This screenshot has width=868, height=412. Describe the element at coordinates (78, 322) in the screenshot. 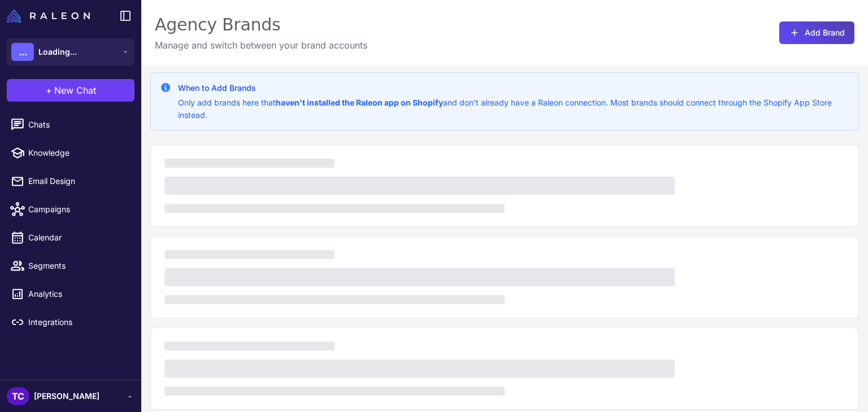

I see `span: Integrations` at that location.